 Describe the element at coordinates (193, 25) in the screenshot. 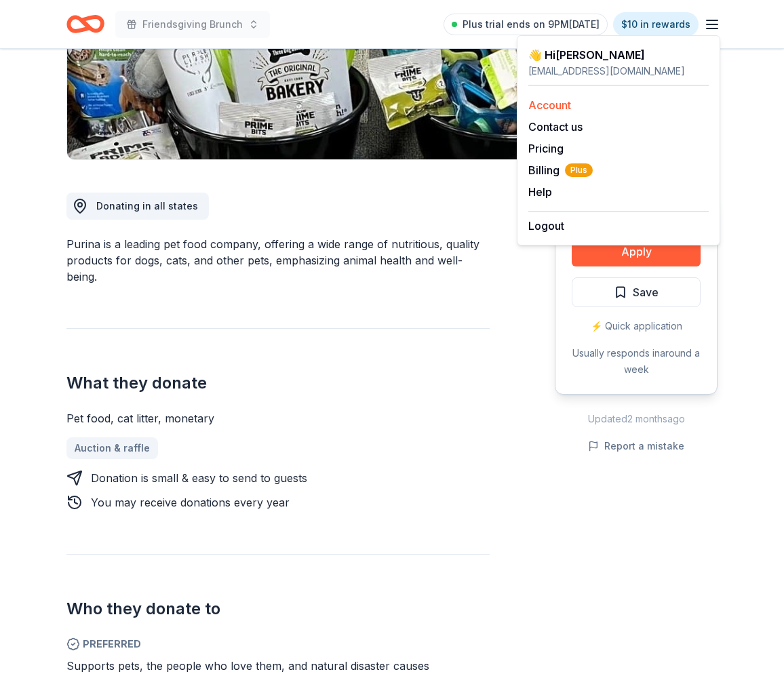

I see `span: Friendsgiving Brunch` at that location.